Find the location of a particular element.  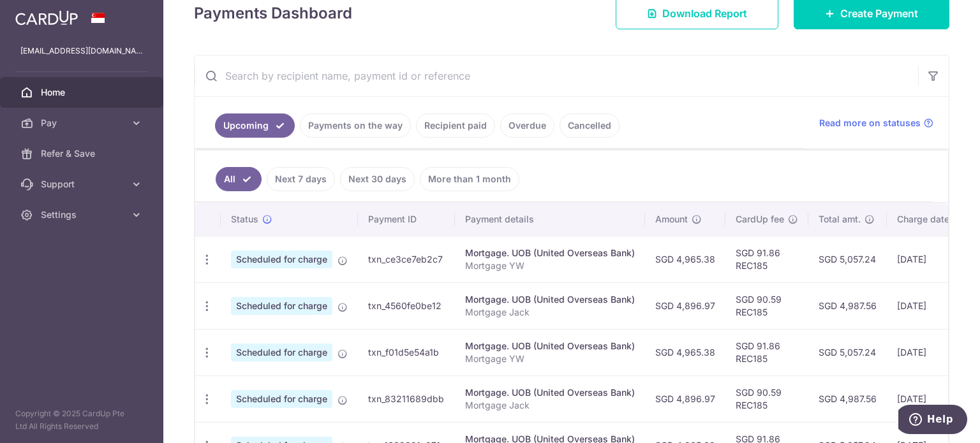

span: Help is located at coordinates (41, 14).